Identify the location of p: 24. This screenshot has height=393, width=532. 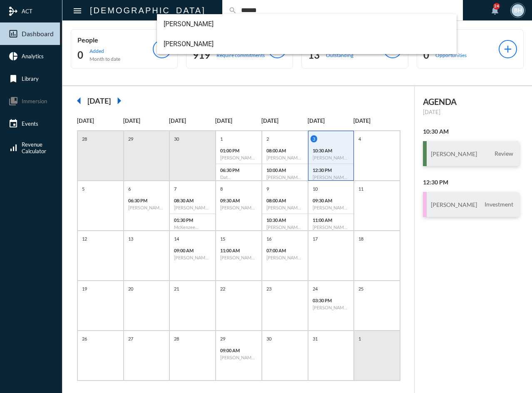
(315, 289).